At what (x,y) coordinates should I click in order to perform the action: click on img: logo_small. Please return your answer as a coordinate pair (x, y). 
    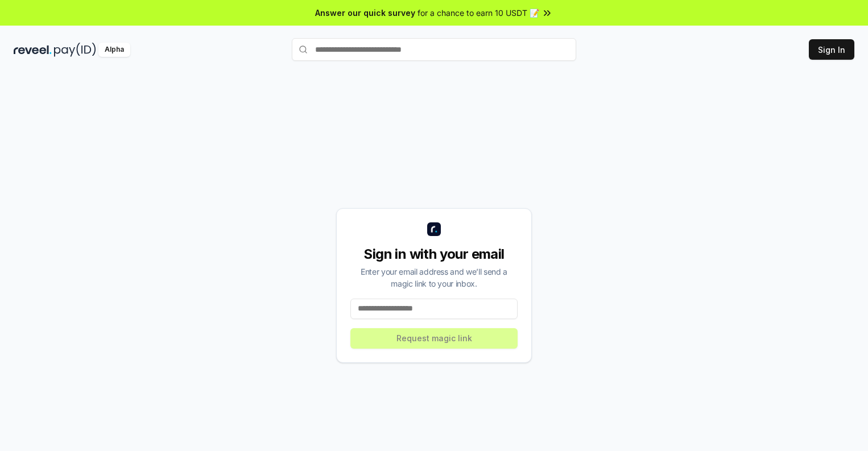
    Looking at the image, I should click on (434, 229).